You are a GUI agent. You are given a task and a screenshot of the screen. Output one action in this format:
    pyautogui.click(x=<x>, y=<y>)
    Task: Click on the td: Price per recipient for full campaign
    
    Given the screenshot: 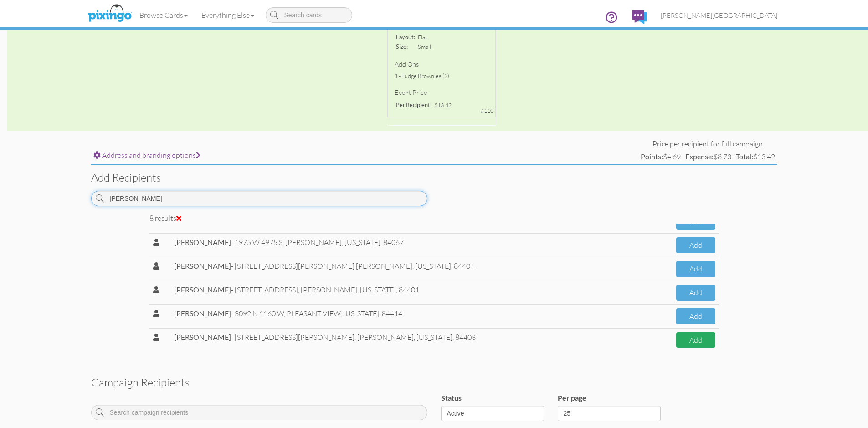 What is the action you would take?
    pyautogui.click(x=708, y=144)
    